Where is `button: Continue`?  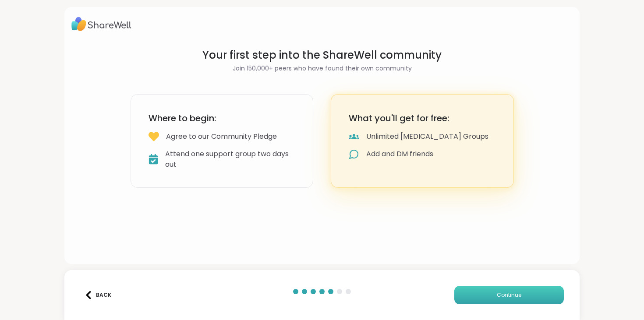 button: Continue is located at coordinates (509, 295).